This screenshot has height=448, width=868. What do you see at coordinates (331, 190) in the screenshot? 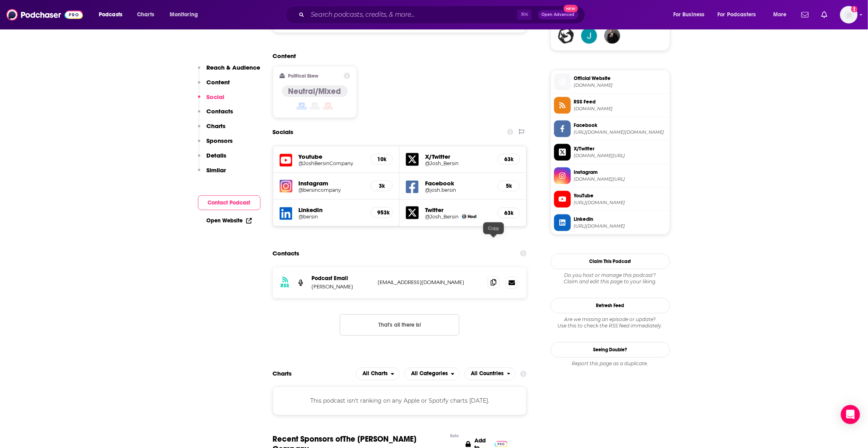
I see `h5: @bersincompany` at bounding box center [331, 190].